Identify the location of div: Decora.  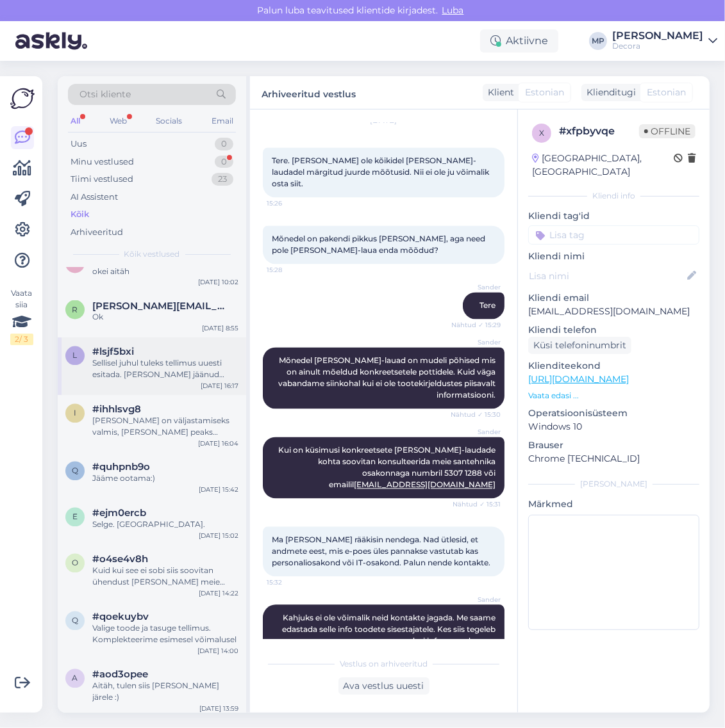
(657, 46).